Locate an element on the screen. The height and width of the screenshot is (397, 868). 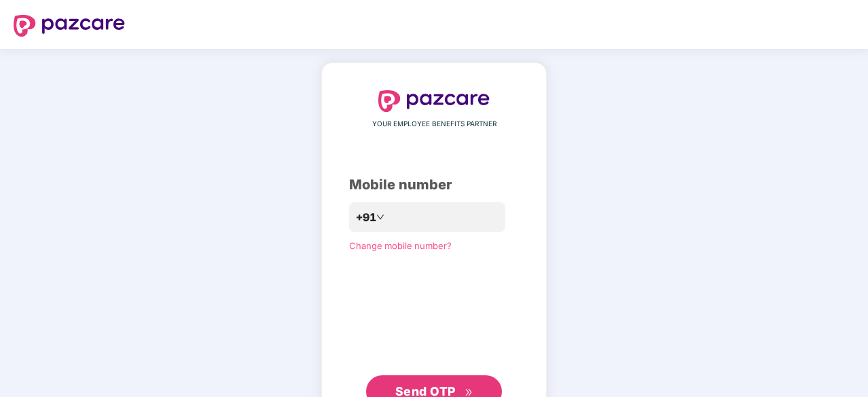
span: double-right is located at coordinates (469, 392).